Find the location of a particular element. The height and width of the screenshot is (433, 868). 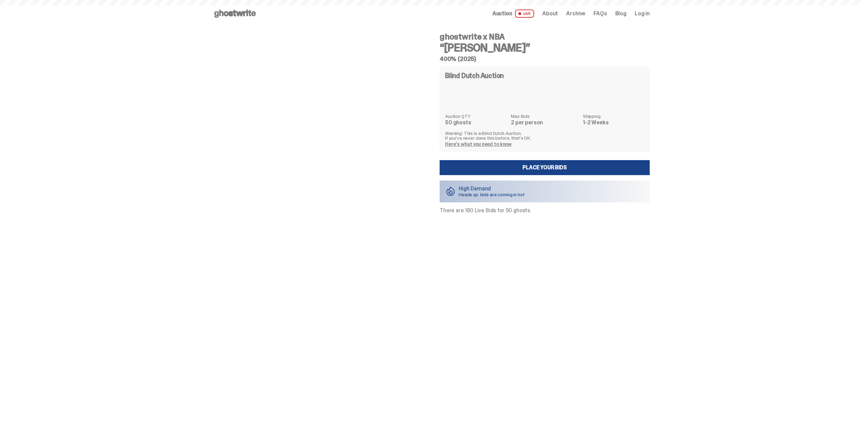

a: About is located at coordinates (550, 13).